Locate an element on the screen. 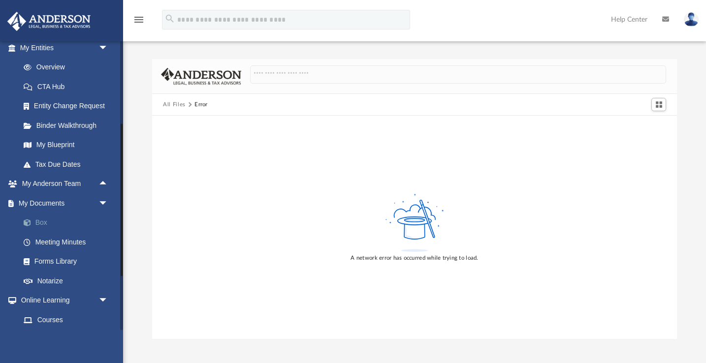 The width and height of the screenshot is (706, 363). a: Courses is located at coordinates (66, 320).